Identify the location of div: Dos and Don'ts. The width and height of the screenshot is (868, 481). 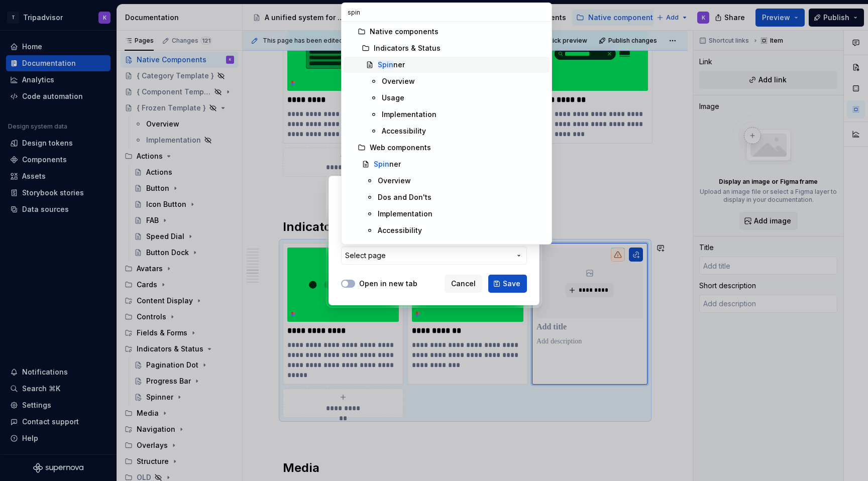
(404, 197).